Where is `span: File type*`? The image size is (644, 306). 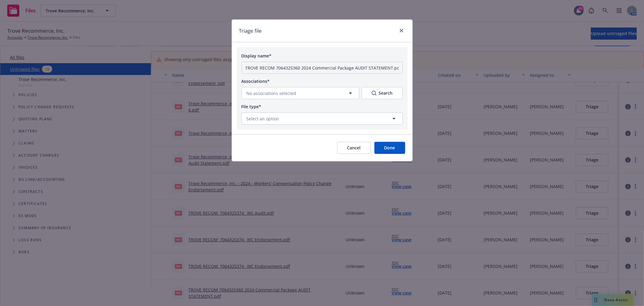 span: File type* is located at coordinates (251, 106).